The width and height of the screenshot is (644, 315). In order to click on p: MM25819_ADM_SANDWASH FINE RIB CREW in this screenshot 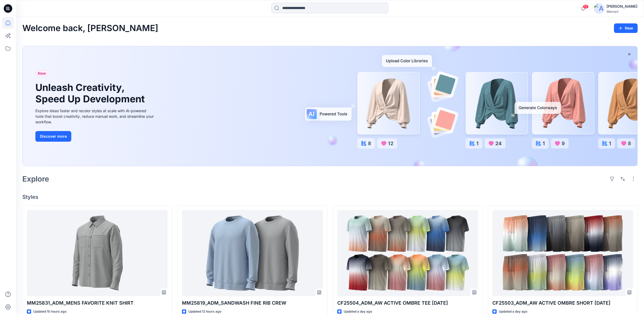, I will do `click(252, 303)`.